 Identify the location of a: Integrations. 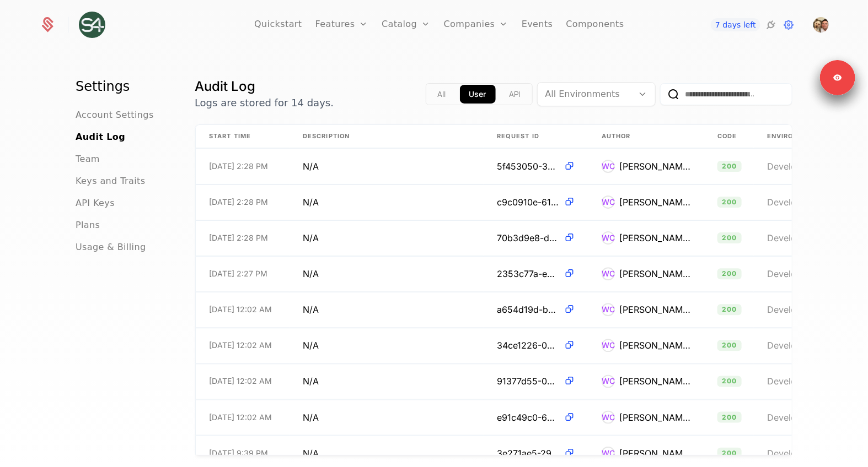
(772, 25).